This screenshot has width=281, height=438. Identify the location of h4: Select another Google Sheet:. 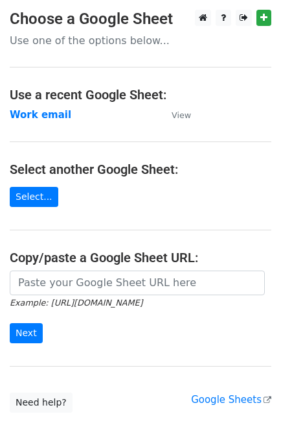
(141, 169).